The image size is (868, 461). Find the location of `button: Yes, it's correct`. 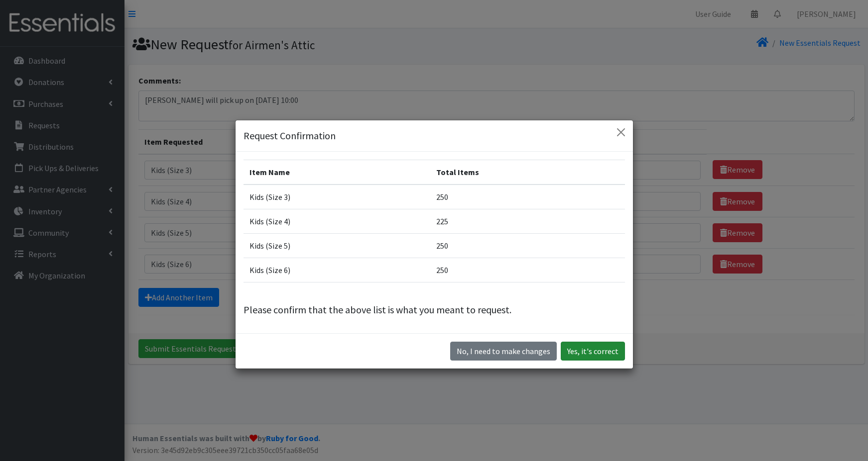

button: Yes, it's correct is located at coordinates (593, 352).